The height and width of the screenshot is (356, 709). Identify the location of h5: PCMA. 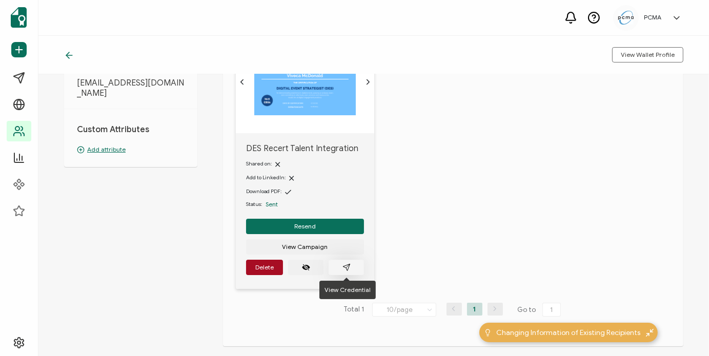
(652, 17).